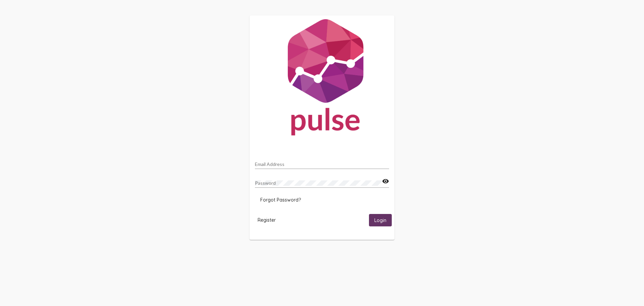 The height and width of the screenshot is (306, 644). Describe the element at coordinates (385, 181) in the screenshot. I see `mat-icon: visibility` at that location.